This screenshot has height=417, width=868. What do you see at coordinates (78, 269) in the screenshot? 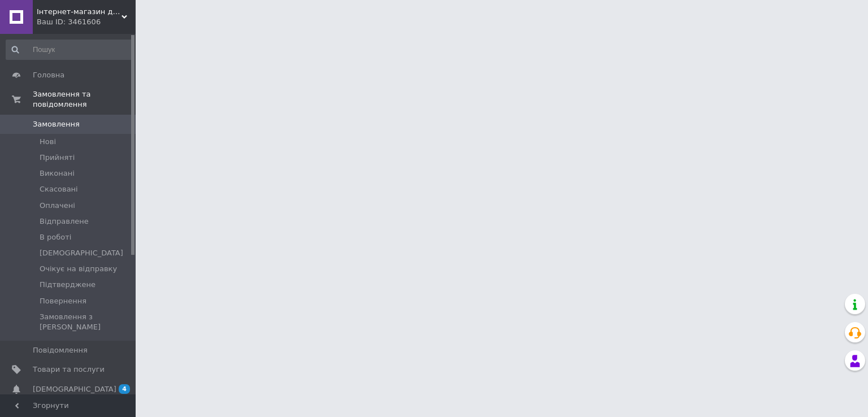
I see `span: Очікує на відправку` at bounding box center [78, 269].